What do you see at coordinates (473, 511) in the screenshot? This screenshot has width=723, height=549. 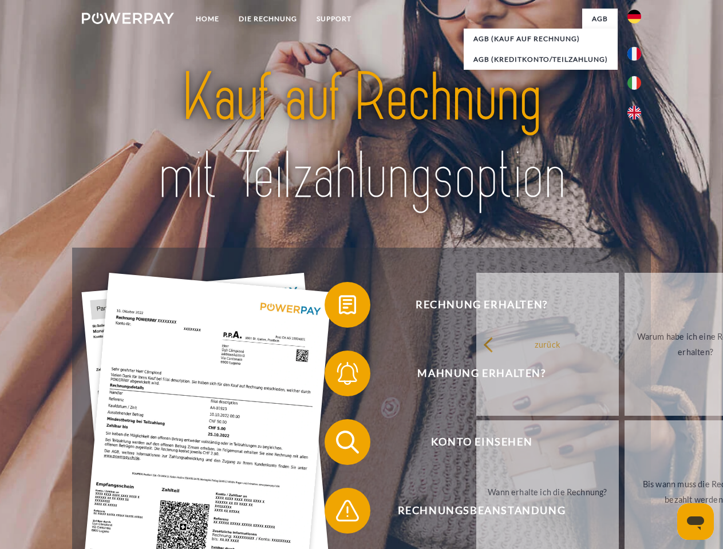 I see `button: Rechnungsbeanstandung` at bounding box center [473, 511].